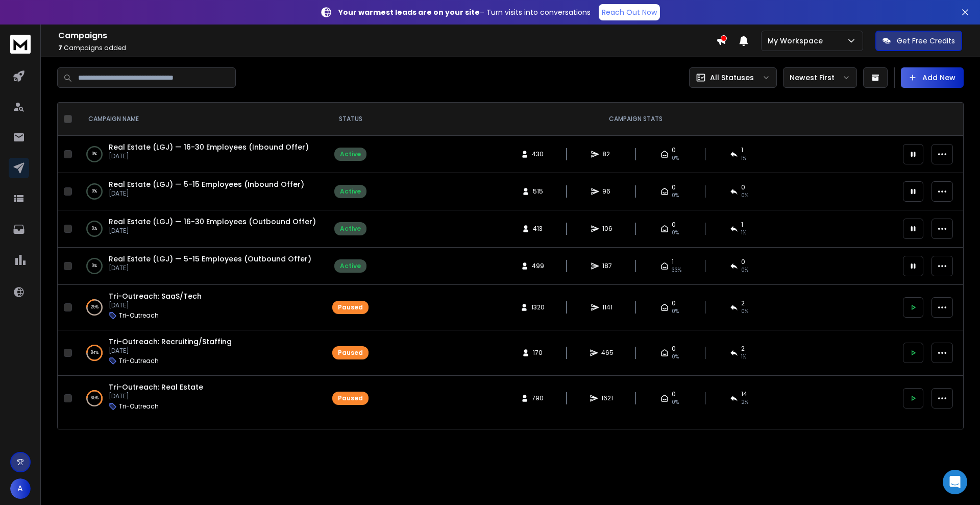  I want to click on p: 84 %, so click(95, 353).